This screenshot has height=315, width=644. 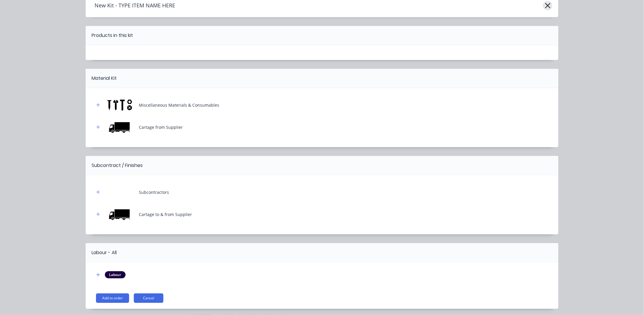 What do you see at coordinates (119, 127) in the screenshot?
I see `img: Cartage from Supplier` at bounding box center [119, 127].